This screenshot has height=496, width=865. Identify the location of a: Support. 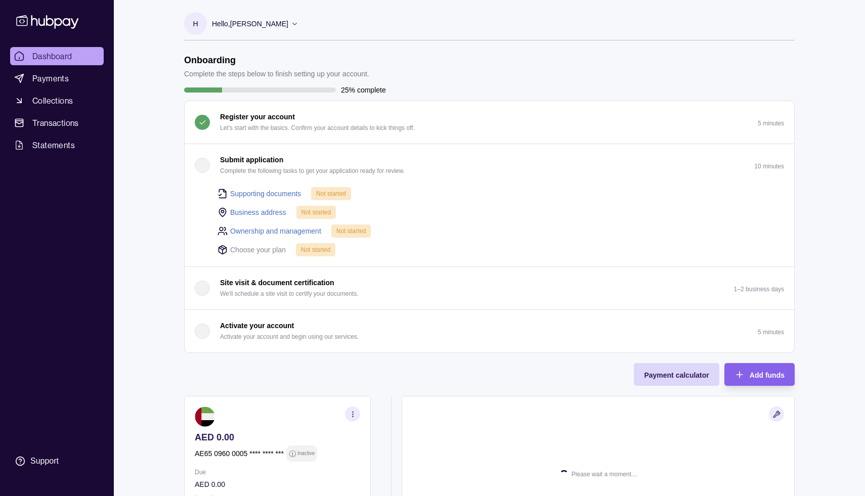
(57, 461).